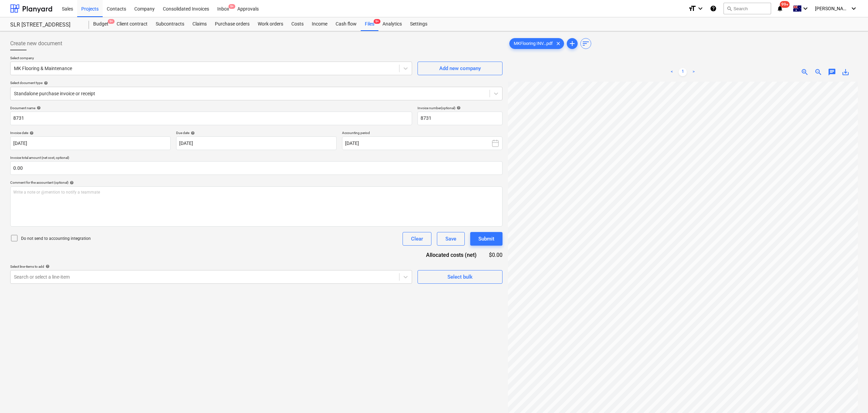 The height and width of the screenshot is (413, 868). I want to click on div: Work orders, so click(271, 24).